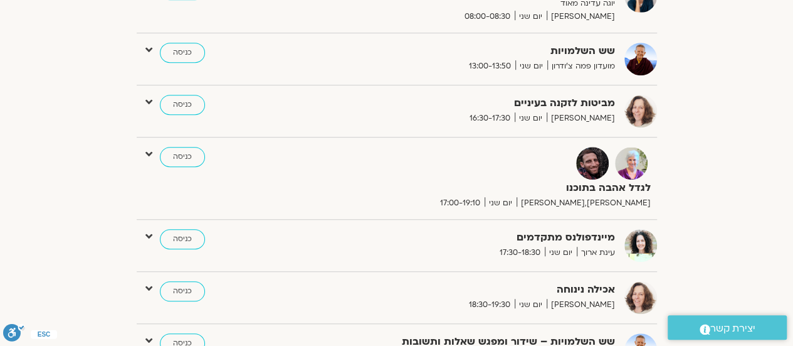  Describe the element at coordinates (497, 187) in the screenshot. I see `strong: לגדל אהבה בתוכנו` at that location.